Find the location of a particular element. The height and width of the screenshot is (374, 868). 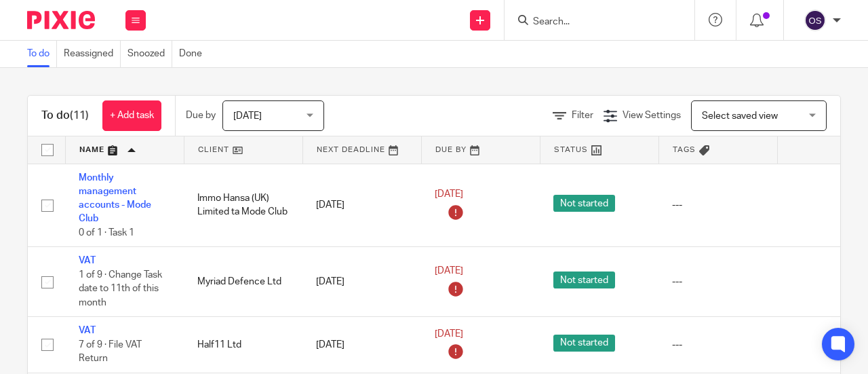

a: To do is located at coordinates (42, 54).